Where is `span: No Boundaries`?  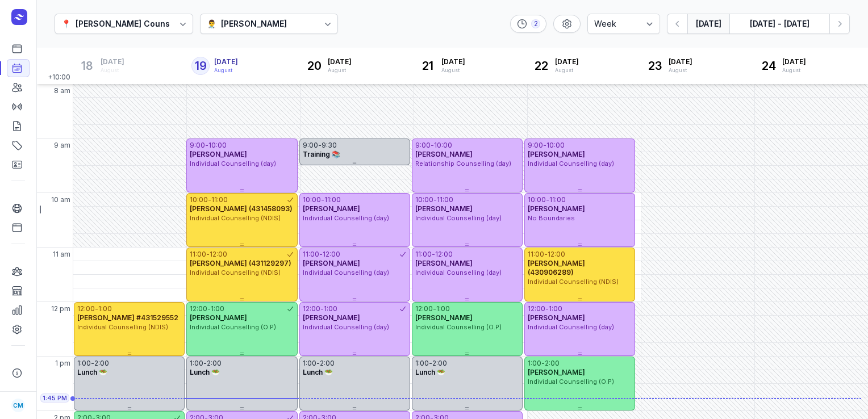 span: No Boundaries is located at coordinates (551, 218).